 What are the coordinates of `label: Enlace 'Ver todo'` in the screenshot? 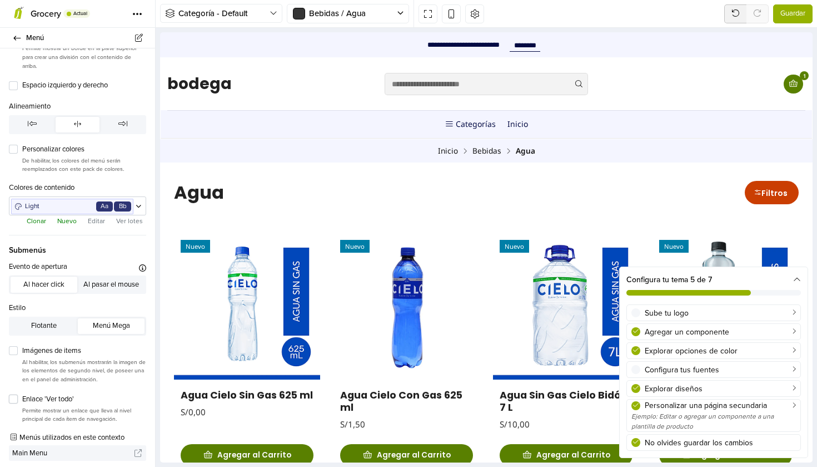 It's located at (84, 399).